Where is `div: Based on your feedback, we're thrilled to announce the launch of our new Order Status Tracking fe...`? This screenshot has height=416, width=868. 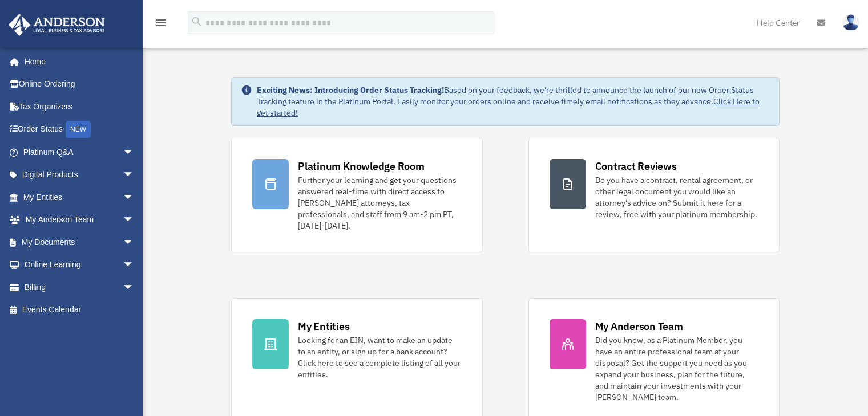 div: Based on your feedback, we're thrilled to announce the launch of our new Order Status Tracking fe... is located at coordinates (513, 102).